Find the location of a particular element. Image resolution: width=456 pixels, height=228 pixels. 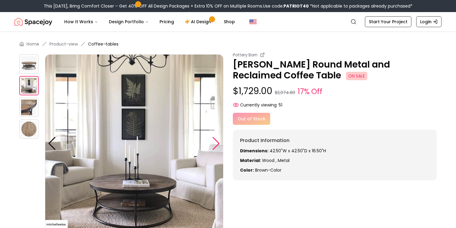

strong: Color: is located at coordinates (247, 170).